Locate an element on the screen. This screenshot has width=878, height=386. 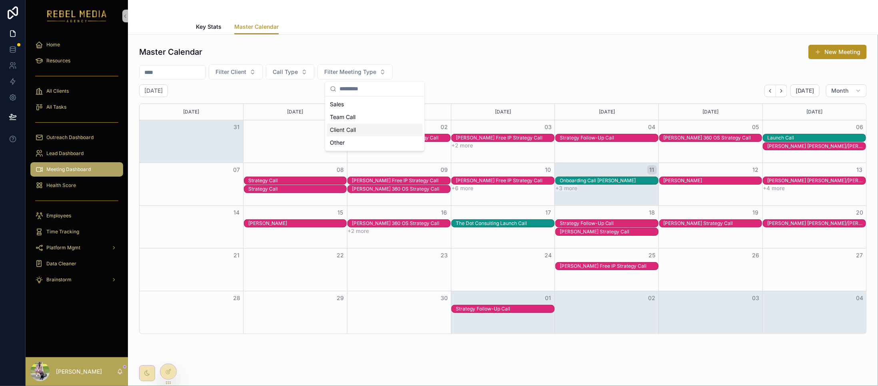
a: Resources is located at coordinates (77, 61).